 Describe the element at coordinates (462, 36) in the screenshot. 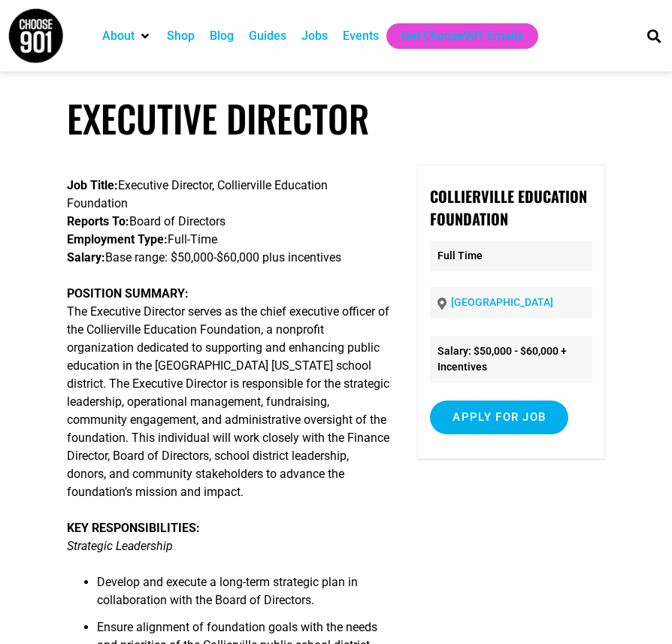

I see `div: Get Choose901 Emails` at that location.